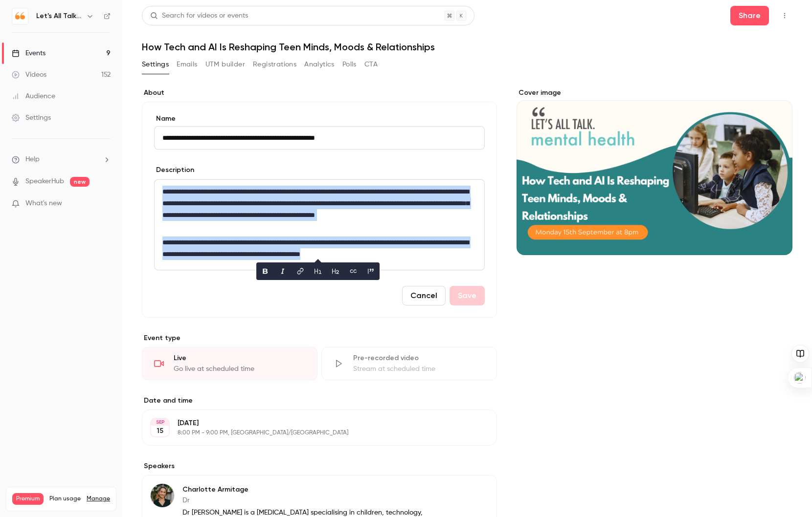 The width and height of the screenshot is (812, 517). What do you see at coordinates (43, 203) in the screenshot?
I see `span: What's new` at bounding box center [43, 203].